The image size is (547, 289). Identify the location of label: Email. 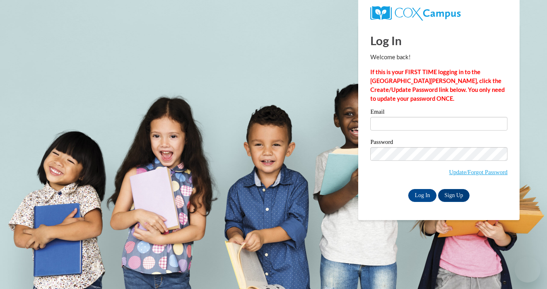
(439, 113).